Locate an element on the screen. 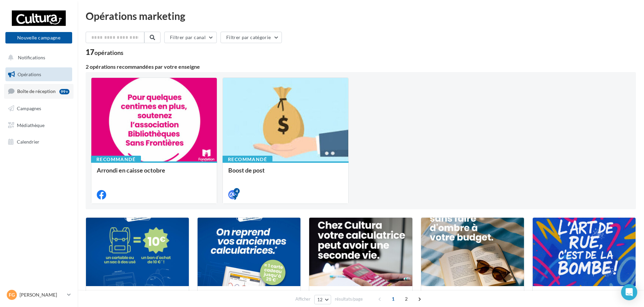 The height and width of the screenshot is (307, 644). span: Calendrier is located at coordinates (28, 141).